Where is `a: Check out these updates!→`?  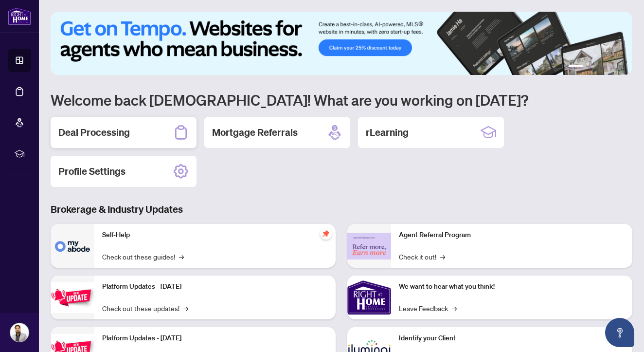
a: Check out these updates!→ is located at coordinates (145, 308).